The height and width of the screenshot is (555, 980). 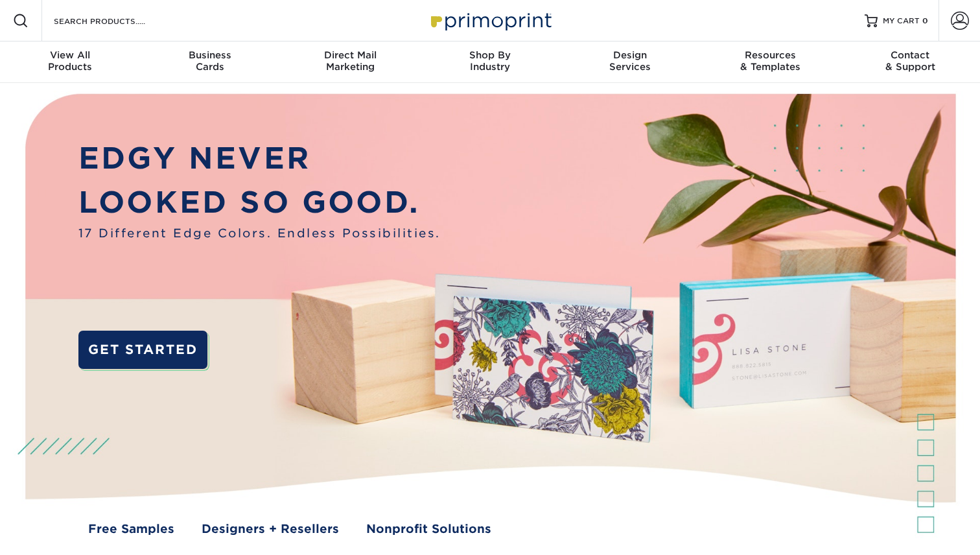 What do you see at coordinates (210, 55) in the screenshot?
I see `span: Business` at bounding box center [210, 55].